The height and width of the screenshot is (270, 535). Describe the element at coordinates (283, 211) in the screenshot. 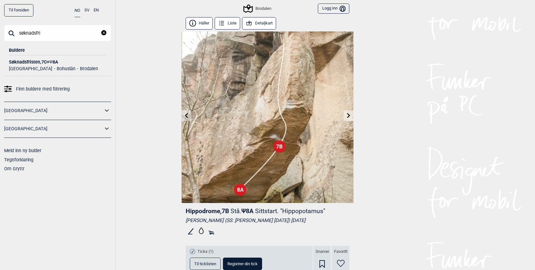

I see `span: Ψ 8A` at that location.